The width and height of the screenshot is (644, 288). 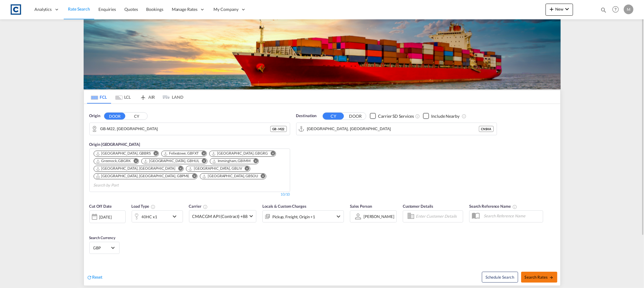 I want to click on md-input-container: GB-M22, Manchester, so click(x=190, y=129).